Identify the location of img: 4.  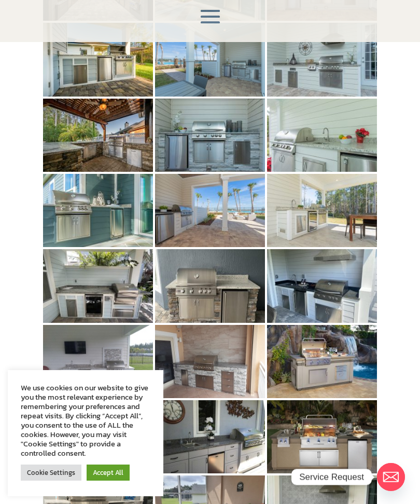
(210, 59).